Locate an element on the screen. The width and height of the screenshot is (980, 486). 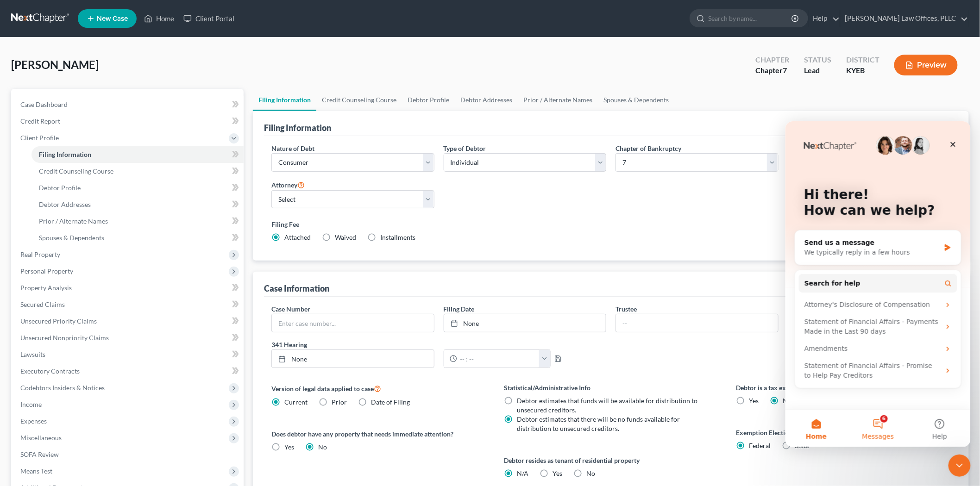
input: Search by name... is located at coordinates (750, 18).